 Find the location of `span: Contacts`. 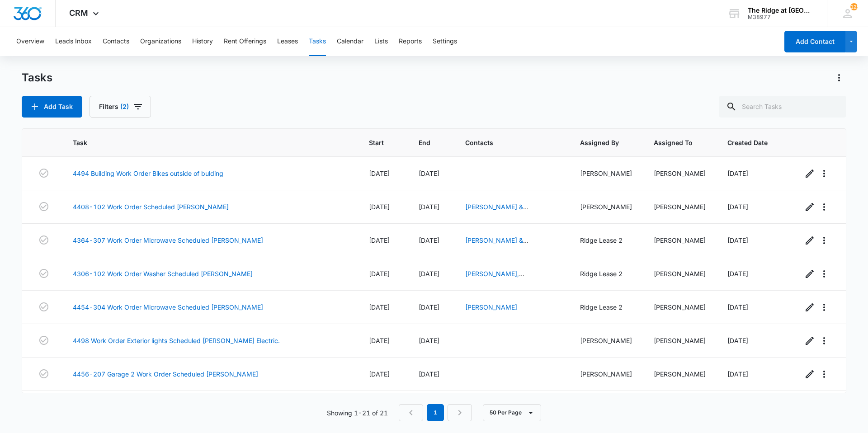

span: Contacts is located at coordinates (505, 142).